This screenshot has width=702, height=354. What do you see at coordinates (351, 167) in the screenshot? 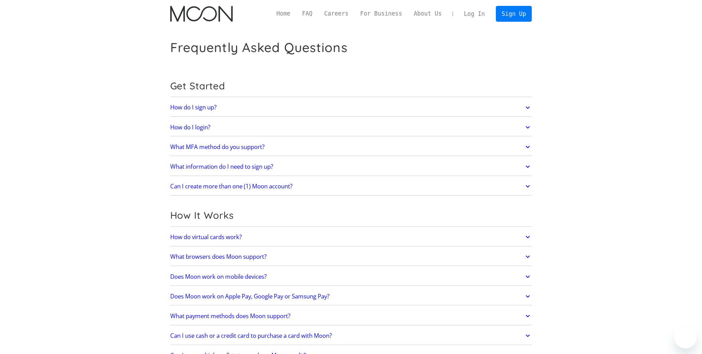
I see `a: What information do I need to sign up?` at bounding box center [351, 167].